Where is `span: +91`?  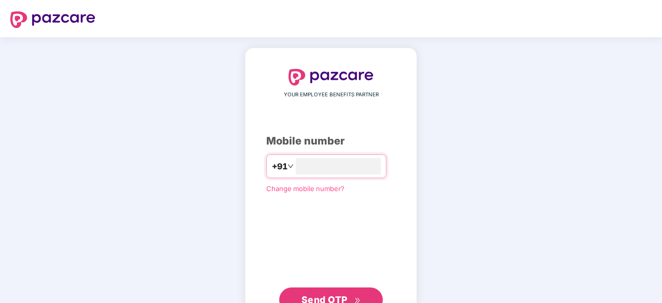 span: +91 is located at coordinates (280, 166).